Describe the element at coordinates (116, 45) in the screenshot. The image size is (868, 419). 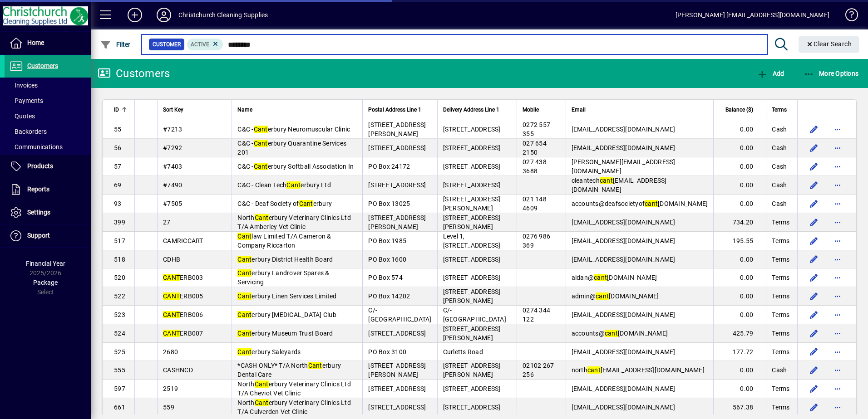
I see `span: Filter` at that location.